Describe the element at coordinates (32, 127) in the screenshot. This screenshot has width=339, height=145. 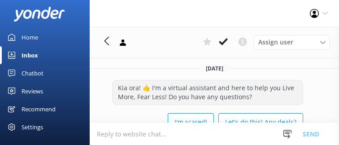
I see `div: Settings` at that location.